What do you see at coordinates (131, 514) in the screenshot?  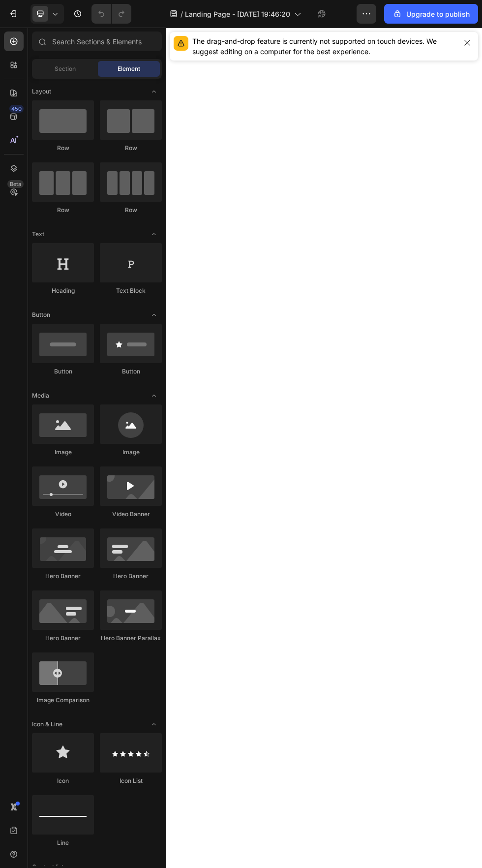 I see `div: Video Banner` at bounding box center [131, 514].